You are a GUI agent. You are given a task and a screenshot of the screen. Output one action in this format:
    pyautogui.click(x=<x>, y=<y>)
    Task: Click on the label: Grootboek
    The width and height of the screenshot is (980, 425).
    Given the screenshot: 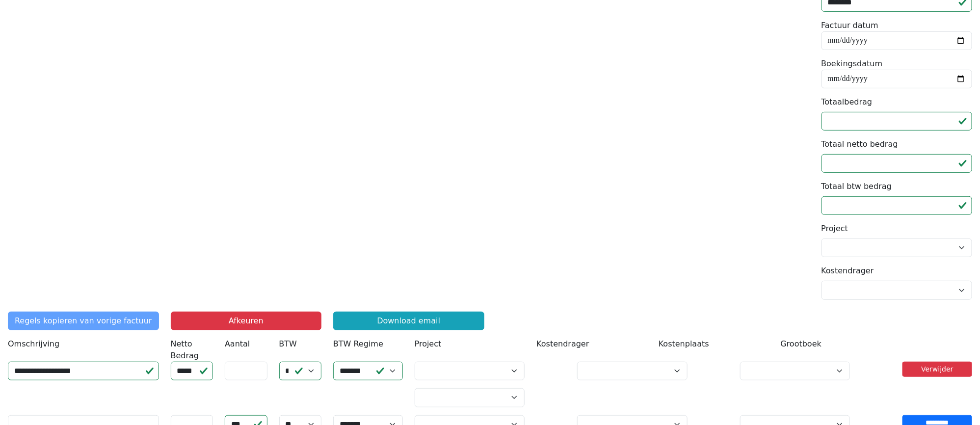 What is the action you would take?
    pyautogui.click(x=801, y=344)
    